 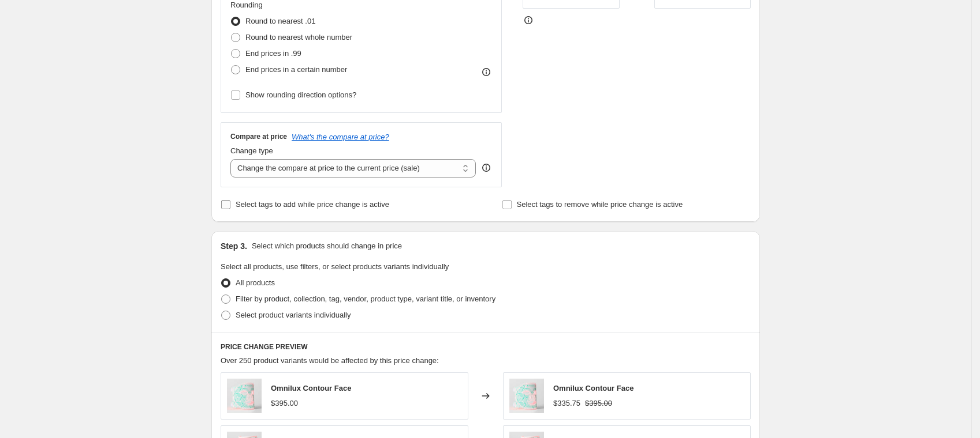 I want to click on button: What's the compare at price?, so click(x=340, y=137).